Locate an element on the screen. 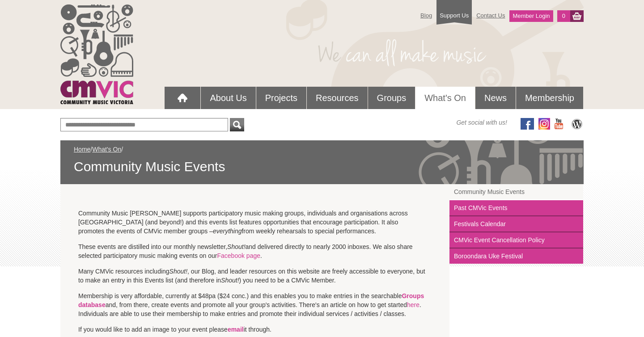  a: 0 is located at coordinates (564, 16).